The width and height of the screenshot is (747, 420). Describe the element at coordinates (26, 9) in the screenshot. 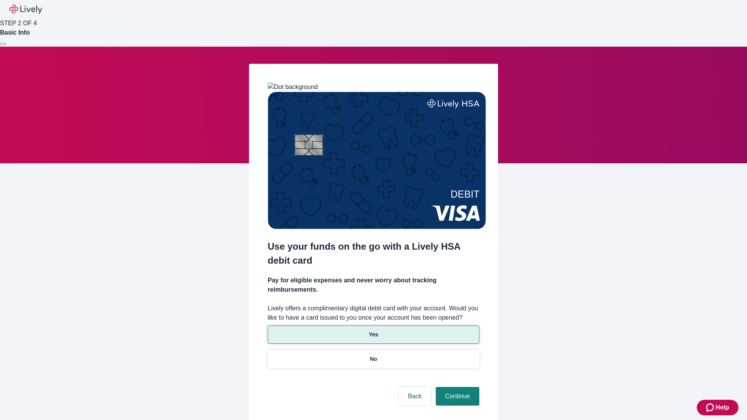

I see `img: Lively` at that location.